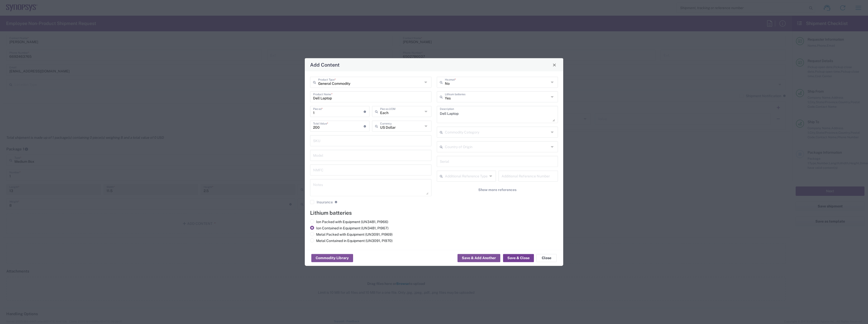  Describe the element at coordinates (349, 222) in the screenshot. I see `label: Ion Packed with Equipment (UN3481, PI966)` at that location.